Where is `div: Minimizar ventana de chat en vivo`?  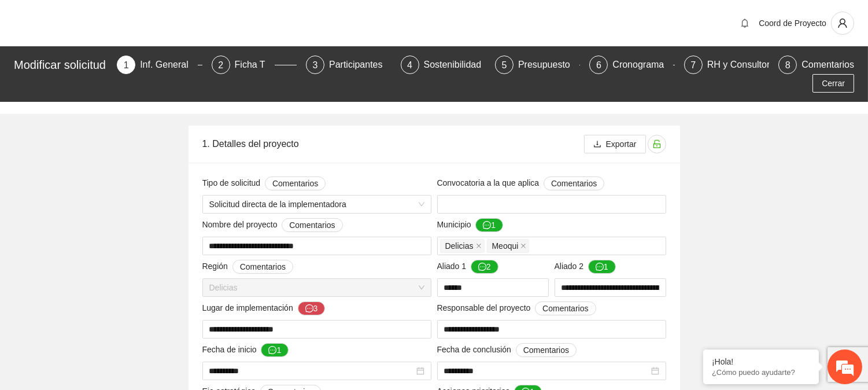 div: Minimizar ventana de chat en vivo is located at coordinates (203, 19).